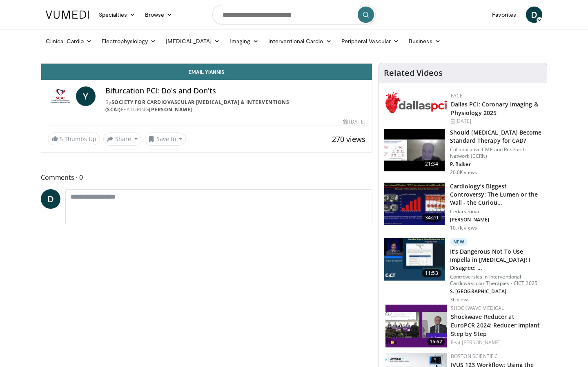  Describe the element at coordinates (244, 41) in the screenshot. I see `a: Imaging` at that location.